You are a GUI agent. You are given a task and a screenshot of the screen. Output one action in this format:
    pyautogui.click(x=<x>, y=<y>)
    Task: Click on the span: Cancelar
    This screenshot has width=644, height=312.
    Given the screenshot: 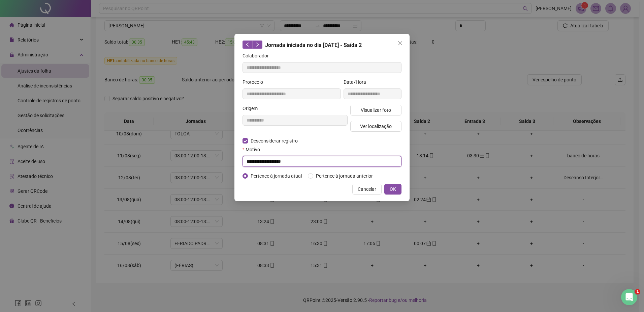 What is the action you would take?
    pyautogui.click(x=367, y=189)
    